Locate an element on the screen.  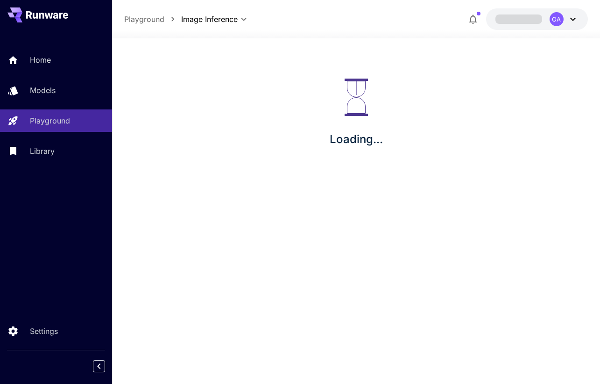
div: OA is located at coordinates (557, 19).